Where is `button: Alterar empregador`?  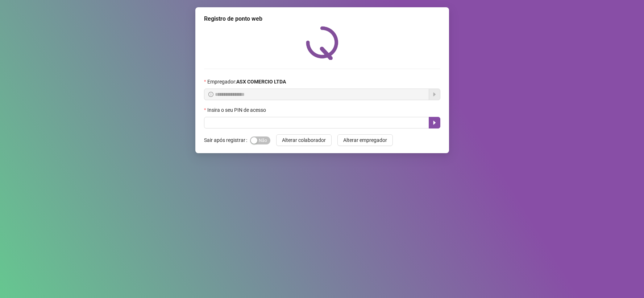
button: Alterar empregador is located at coordinates (365, 140).